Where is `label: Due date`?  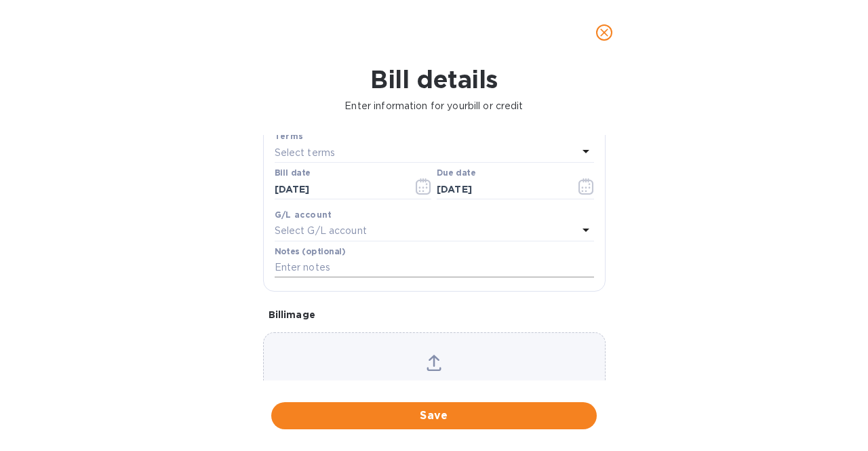
label: Due date is located at coordinates (456, 174).